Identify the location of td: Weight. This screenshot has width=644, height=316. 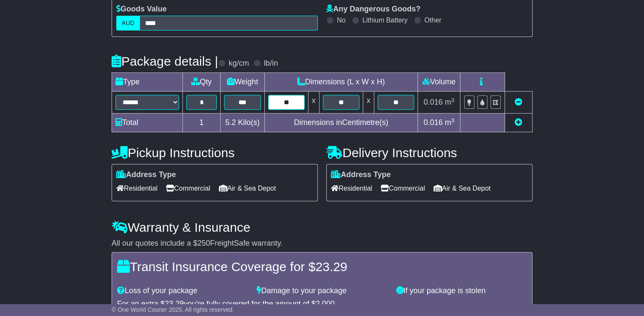
(242, 82).